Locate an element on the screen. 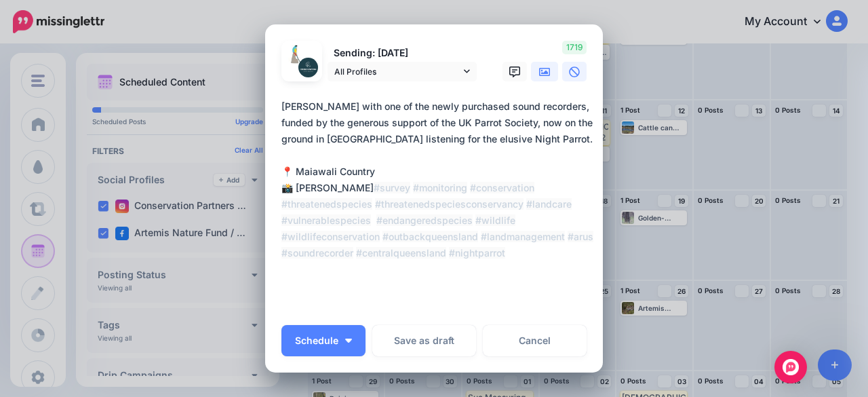  span: 1719 is located at coordinates (574, 48).